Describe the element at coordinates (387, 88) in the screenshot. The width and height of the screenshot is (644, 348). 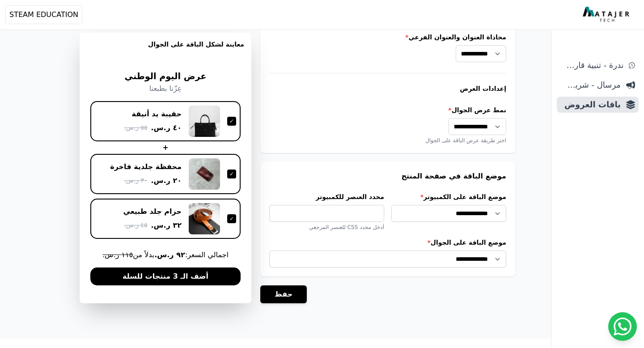
I see `h4: إعدادات العرض` at that location.